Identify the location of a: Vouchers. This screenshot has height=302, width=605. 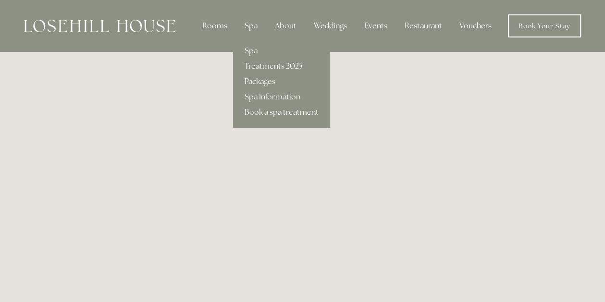
(475, 26).